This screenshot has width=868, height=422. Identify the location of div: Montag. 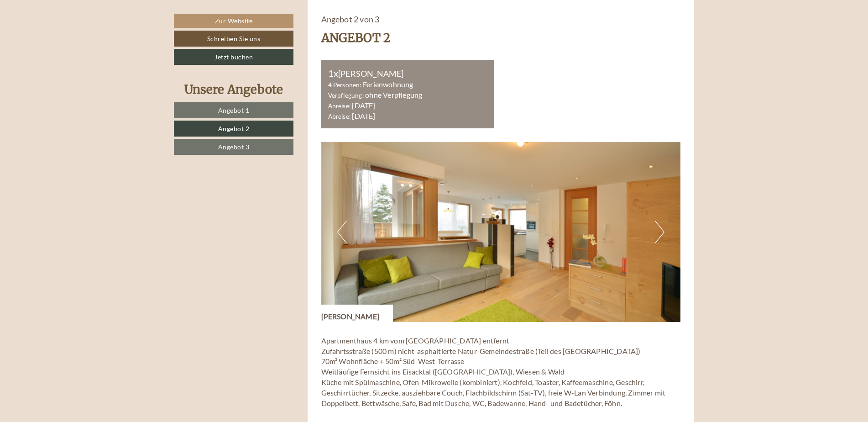
(180, 15).